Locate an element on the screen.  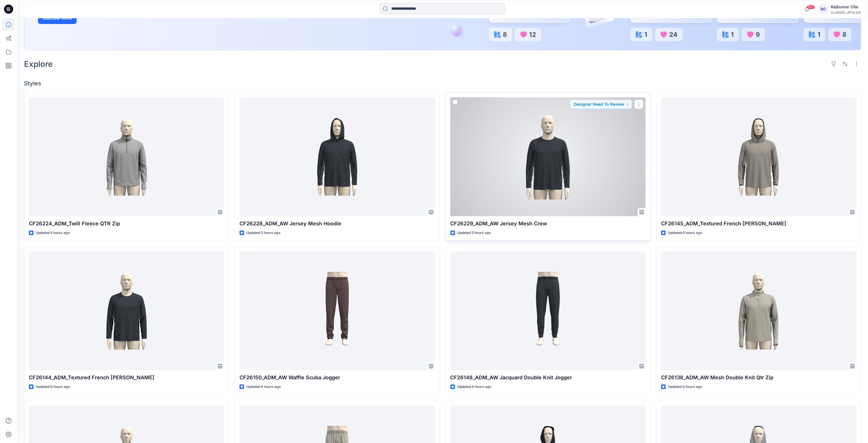
span: 99+ is located at coordinates (811, 7).